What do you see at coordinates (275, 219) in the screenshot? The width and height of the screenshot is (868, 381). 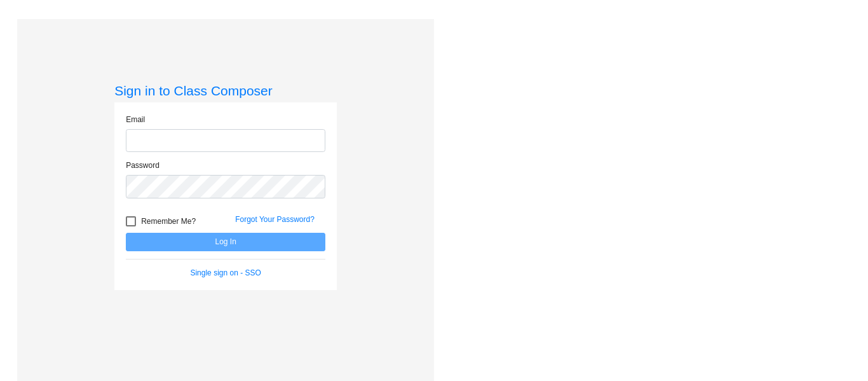 I see `a: Forgot Your Password?` at bounding box center [275, 219].